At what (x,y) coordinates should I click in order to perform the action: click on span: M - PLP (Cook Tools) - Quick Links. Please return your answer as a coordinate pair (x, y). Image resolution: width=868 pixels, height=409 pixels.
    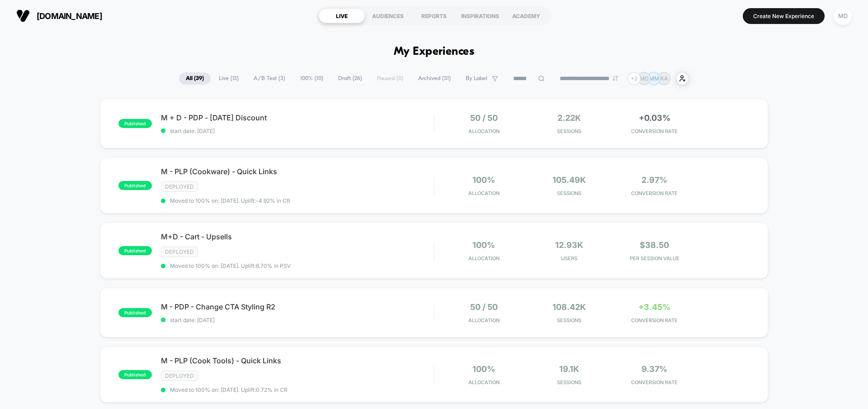
    Looking at the image, I should click on (297, 361).